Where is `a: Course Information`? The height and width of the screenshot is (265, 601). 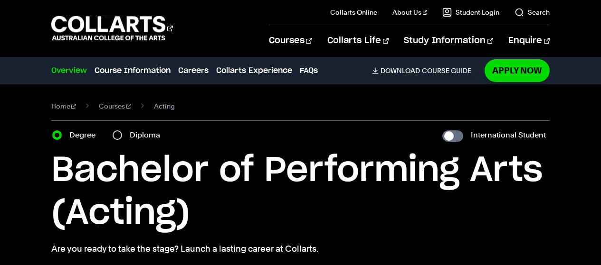 a: Course Information is located at coordinates (132, 71).